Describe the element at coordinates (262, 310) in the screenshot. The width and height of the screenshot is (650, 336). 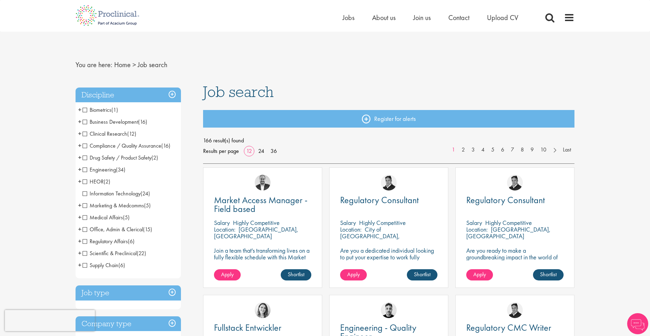
I see `a: Nur Ergiydiren` at that location.